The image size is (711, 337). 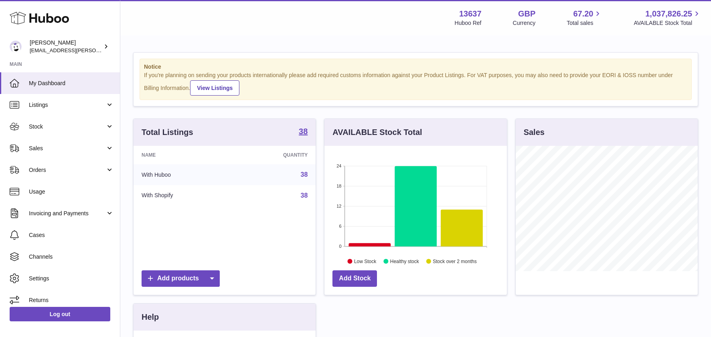 What do you see at coordinates (183, 174) in the screenshot?
I see `td: With Huboo` at bounding box center [183, 174].